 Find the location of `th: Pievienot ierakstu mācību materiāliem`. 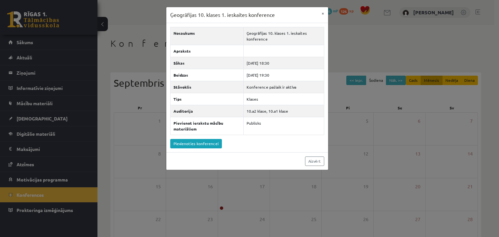

th: Pievienot ierakstu mācību materiāliem is located at coordinates (207, 126).